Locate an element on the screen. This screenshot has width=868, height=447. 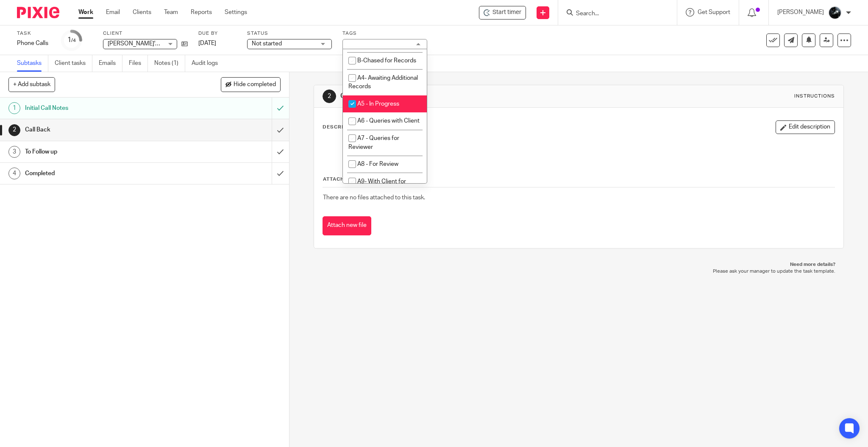
div: Instructions is located at coordinates (815, 97).